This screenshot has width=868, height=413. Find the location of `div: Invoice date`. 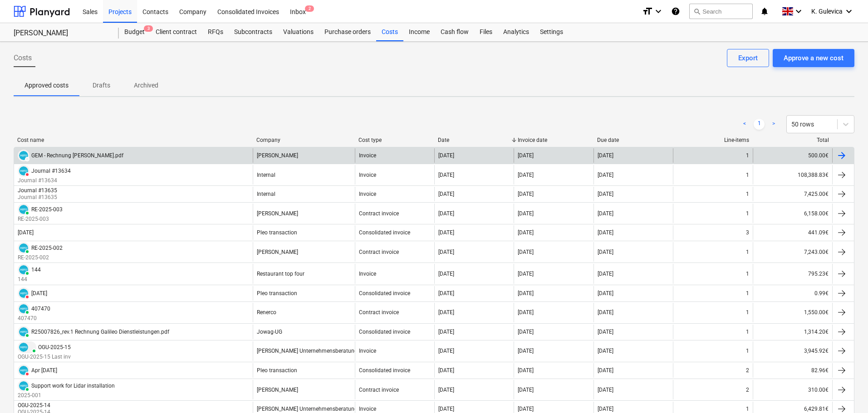

div: Invoice date is located at coordinates (554, 140).